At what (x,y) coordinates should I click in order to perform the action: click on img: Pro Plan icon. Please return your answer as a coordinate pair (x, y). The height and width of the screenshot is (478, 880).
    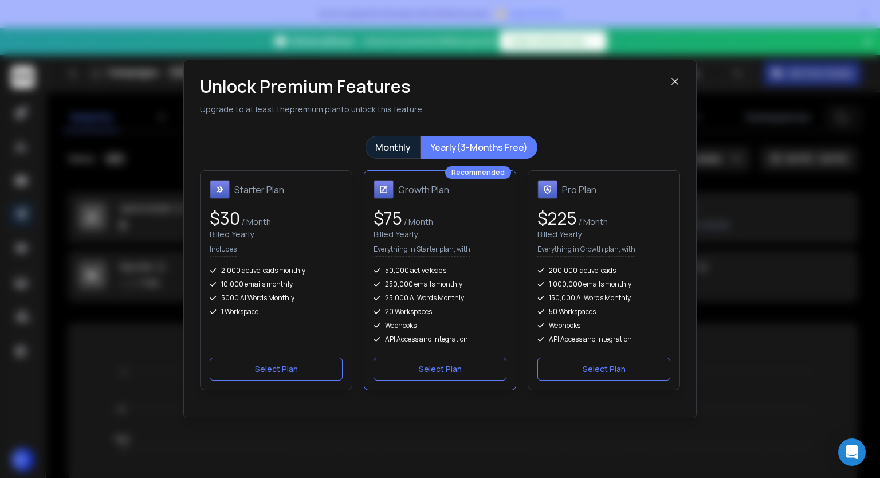
    Looking at the image, I should click on (547, 190).